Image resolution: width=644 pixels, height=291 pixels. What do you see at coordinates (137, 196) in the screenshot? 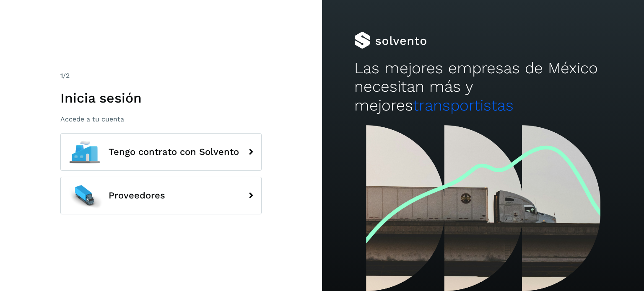
I see `span: Proveedores` at bounding box center [137, 196].